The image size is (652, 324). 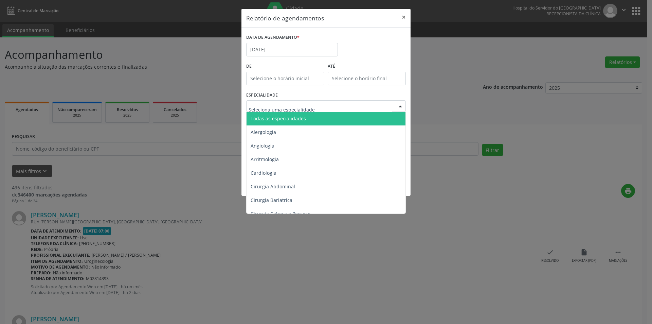 What do you see at coordinates (265, 159) in the screenshot?
I see `span: Arritmologia` at bounding box center [265, 159].